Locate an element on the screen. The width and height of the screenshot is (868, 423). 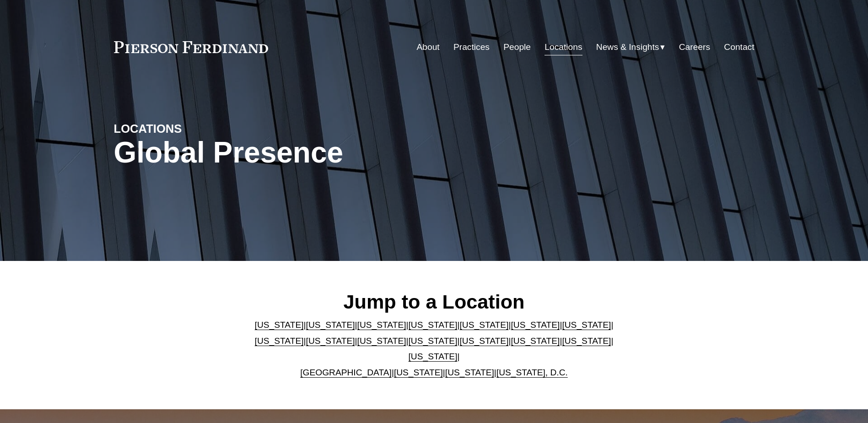
h2: Jump to a Location is located at coordinates (434, 302).